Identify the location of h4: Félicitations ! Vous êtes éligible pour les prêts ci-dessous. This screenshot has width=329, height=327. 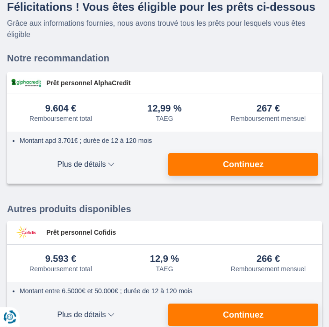
(165, 7).